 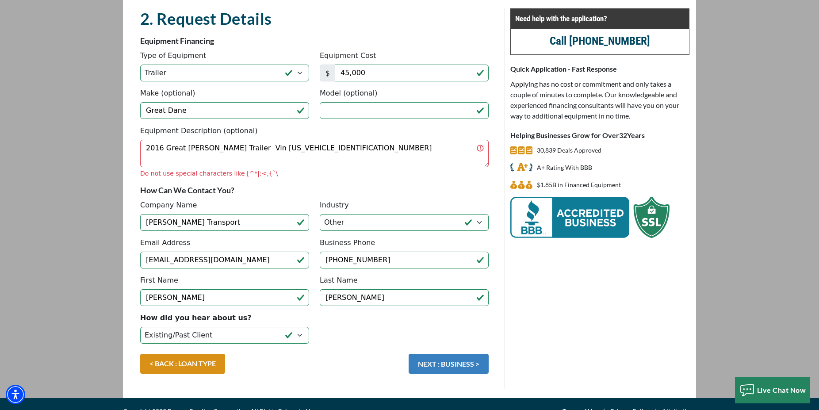 What do you see at coordinates (15, 394) in the screenshot?
I see `div: Accessibility Menu` at bounding box center [15, 394].